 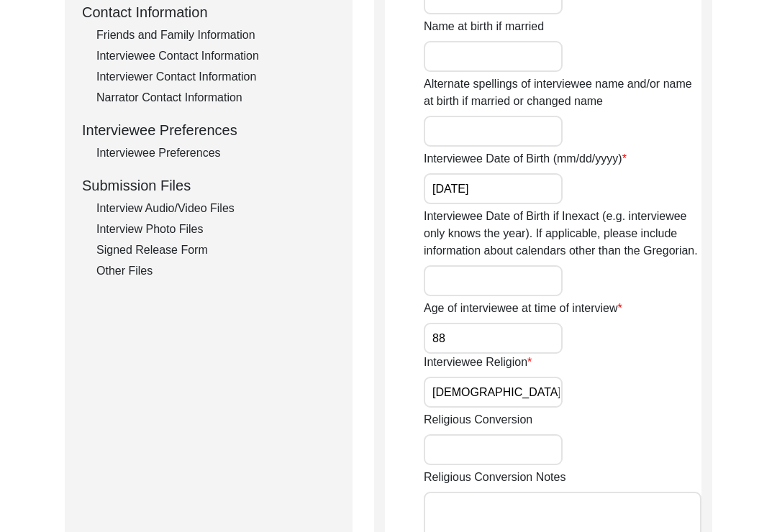 What do you see at coordinates (216, 77) in the screenshot?
I see `div: Interviewer Contact Information` at bounding box center [216, 77].